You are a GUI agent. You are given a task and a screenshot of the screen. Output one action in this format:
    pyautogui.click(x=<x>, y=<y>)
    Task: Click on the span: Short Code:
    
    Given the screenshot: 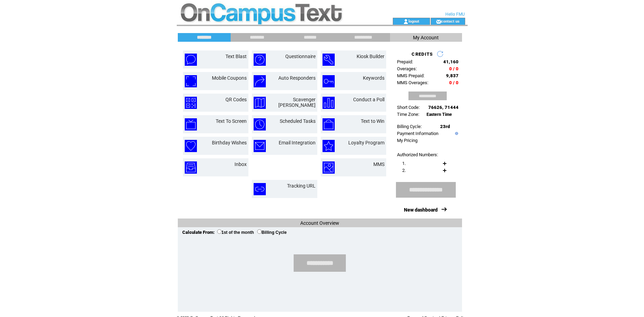 What is the action you would take?
    pyautogui.click(x=408, y=107)
    